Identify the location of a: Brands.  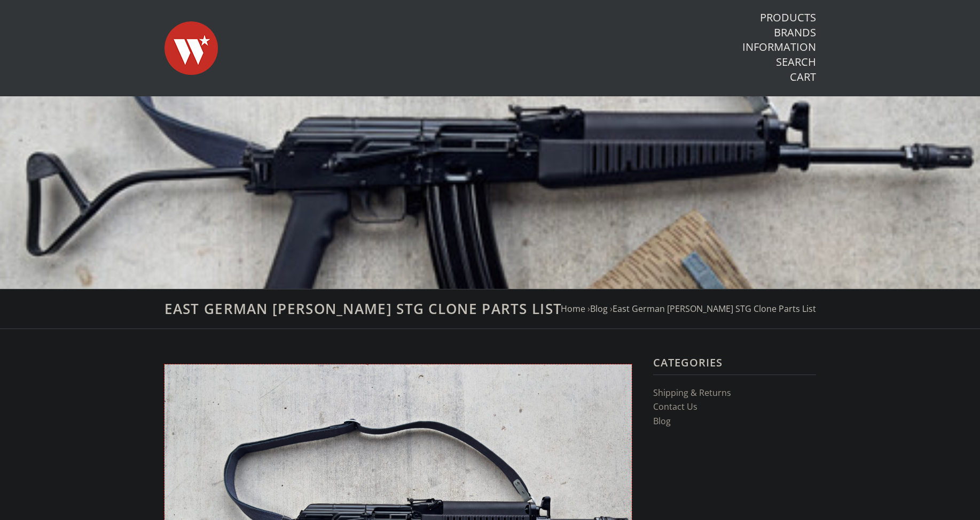
(795, 32).